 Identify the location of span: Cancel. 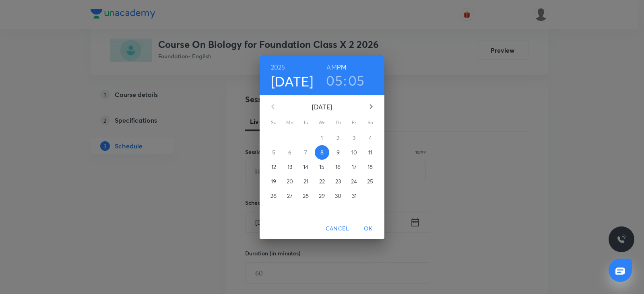
(338, 228).